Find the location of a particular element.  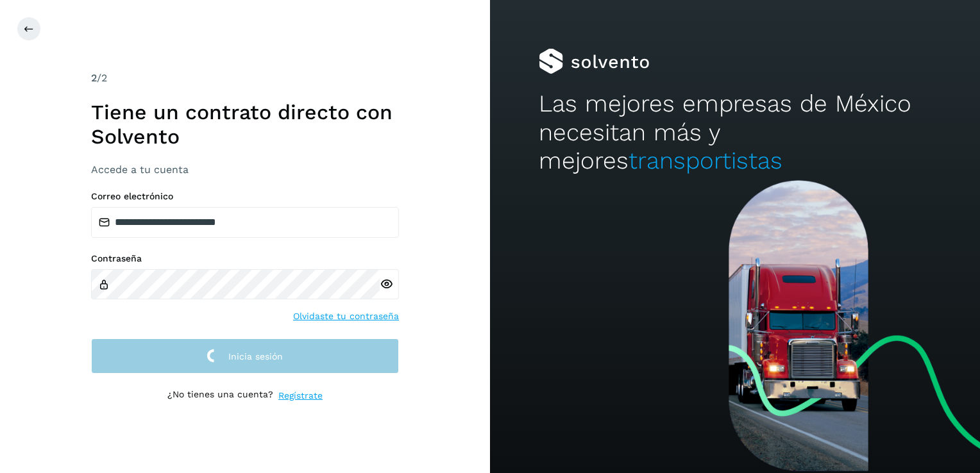

h3: Accede a tu cuenta is located at coordinates (245, 169).